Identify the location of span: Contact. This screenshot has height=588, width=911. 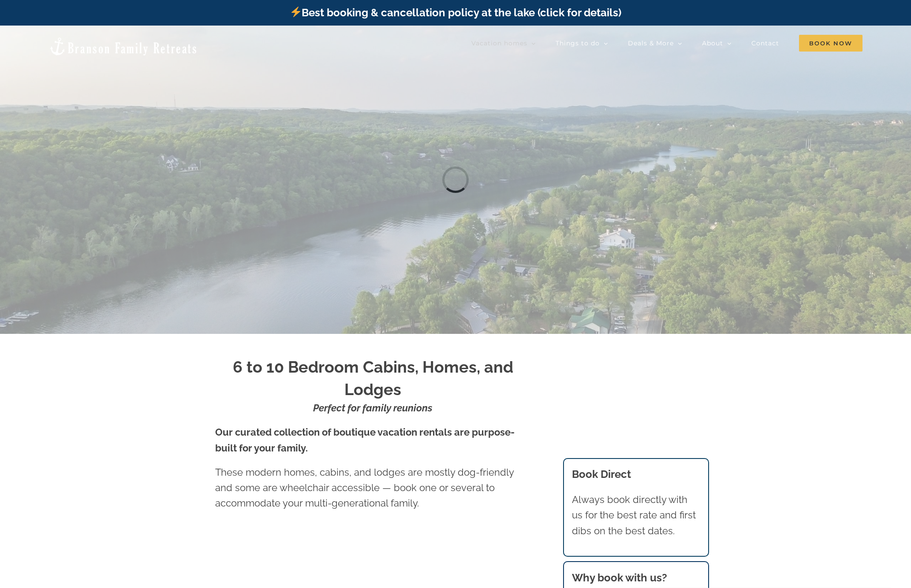
(765, 43).